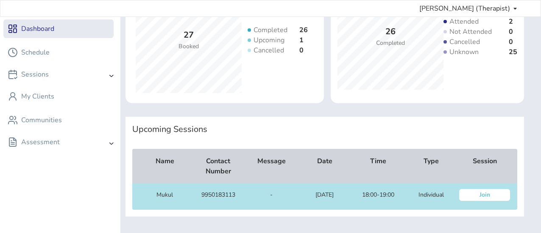 The height and width of the screenshot is (233, 541). What do you see at coordinates (218, 167) in the screenshot?
I see `th: Contact Number` at bounding box center [218, 167].